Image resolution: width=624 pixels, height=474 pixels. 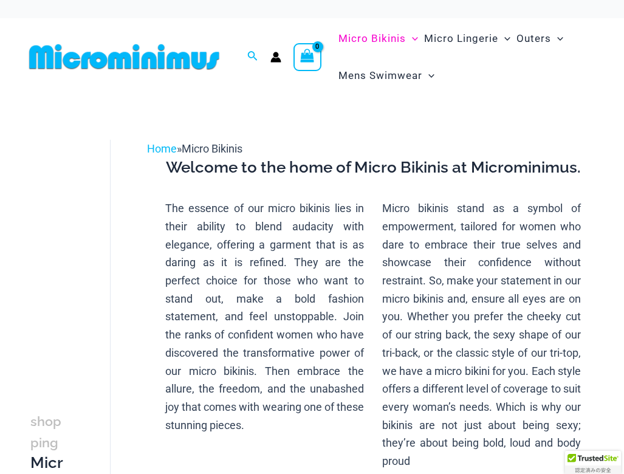 I want to click on a: Account icon link, so click(x=276, y=57).